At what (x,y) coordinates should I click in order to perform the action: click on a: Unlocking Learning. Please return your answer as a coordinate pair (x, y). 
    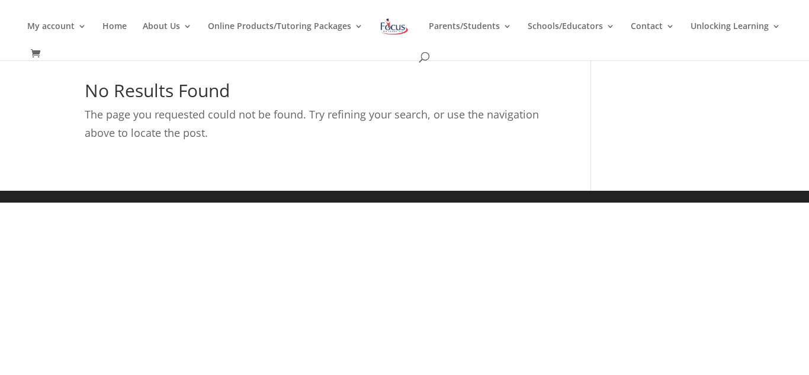
    Looking at the image, I should click on (736, 36).